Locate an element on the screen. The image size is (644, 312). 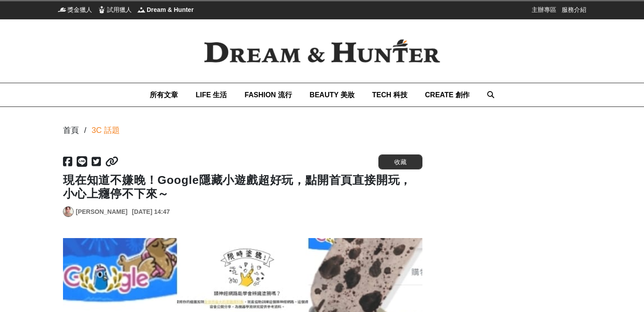
a: 獎金獵人獎金獵人 is located at coordinates (75, 10).